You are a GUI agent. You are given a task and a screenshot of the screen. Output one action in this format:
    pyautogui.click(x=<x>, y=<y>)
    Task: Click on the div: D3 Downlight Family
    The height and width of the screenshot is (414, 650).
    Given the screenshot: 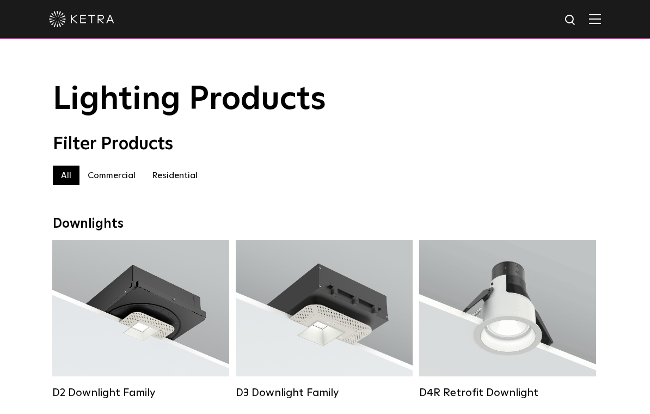 What is the action you would take?
    pyautogui.click(x=324, y=392)
    